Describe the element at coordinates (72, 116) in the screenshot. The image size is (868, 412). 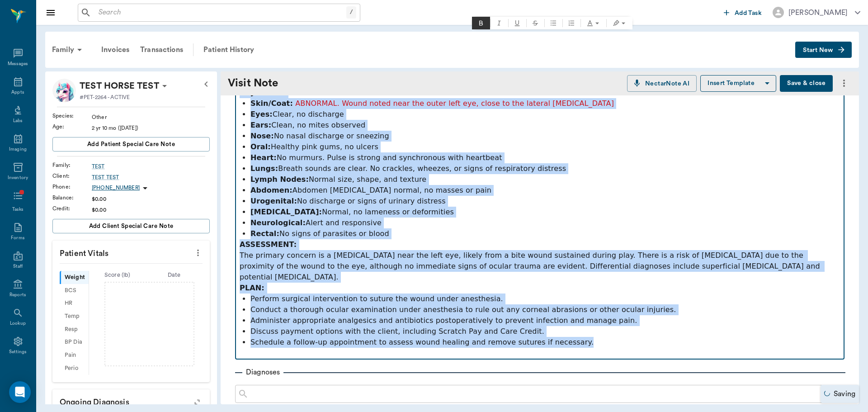
I see `div: Species :` at that location.